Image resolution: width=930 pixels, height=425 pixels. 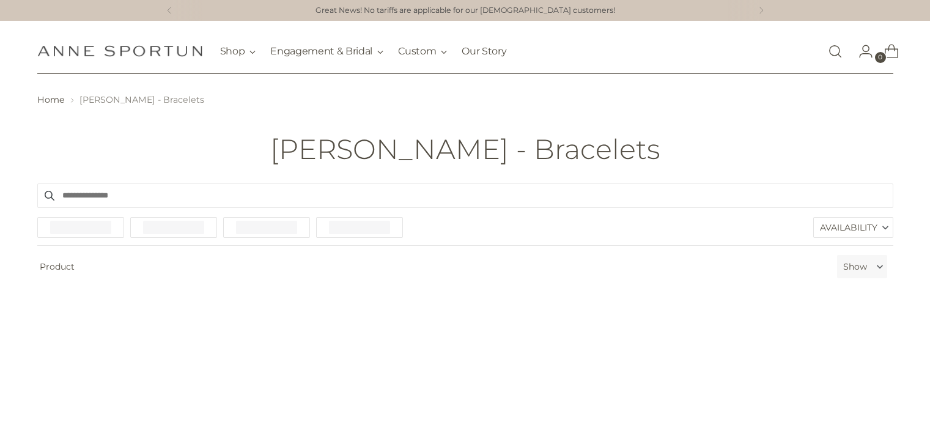 I want to click on a: Go to the account page, so click(x=861, y=51).